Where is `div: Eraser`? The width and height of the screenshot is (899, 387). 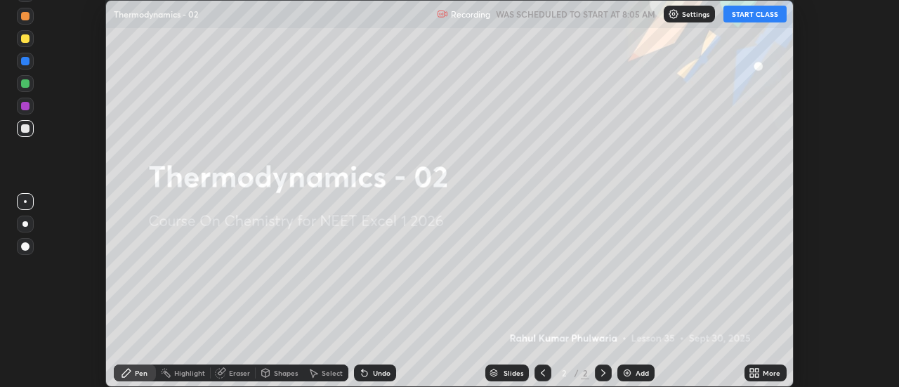
div: Eraser is located at coordinates (240, 373).